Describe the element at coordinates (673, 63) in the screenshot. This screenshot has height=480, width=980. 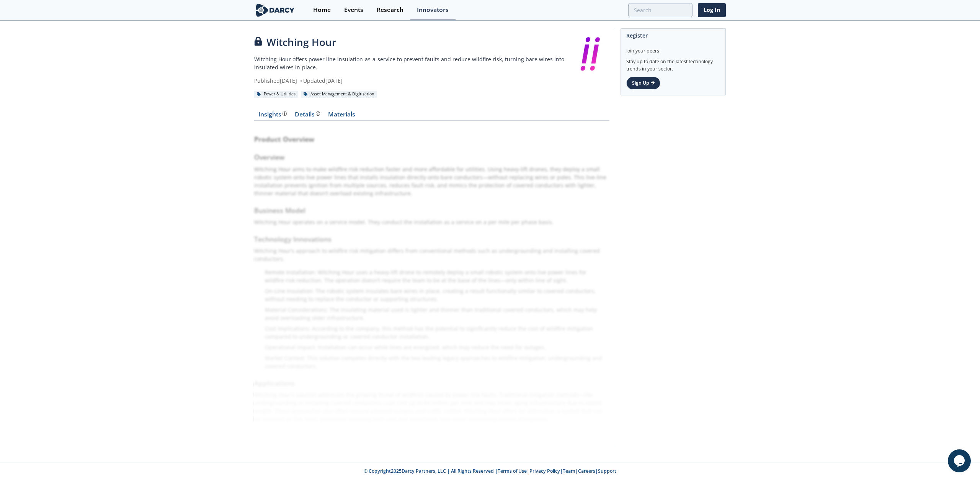
I see `div: Stay up to date on the latest technology trends in your sector.` at that location.